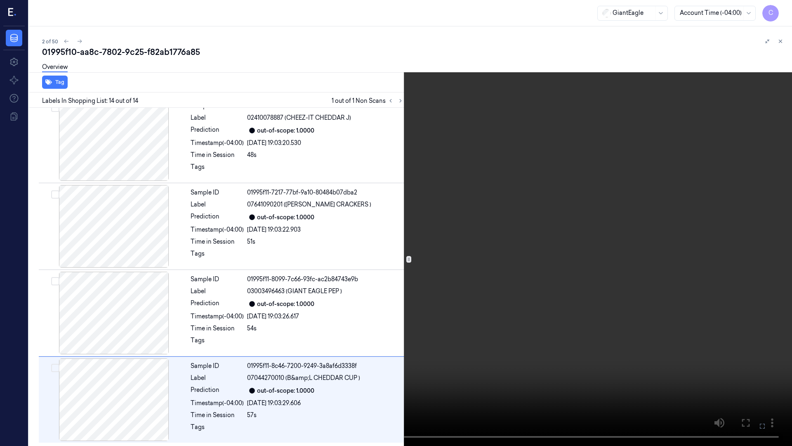 This screenshot has width=792, height=446. I want to click on div: 54s, so click(326, 328).